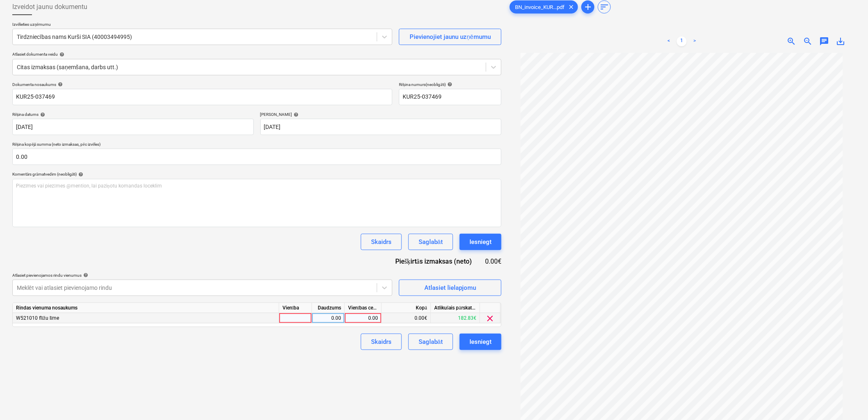 The height and width of the screenshot is (420, 868). Describe the element at coordinates (695, 42) in the screenshot. I see `a: Next page` at that location.